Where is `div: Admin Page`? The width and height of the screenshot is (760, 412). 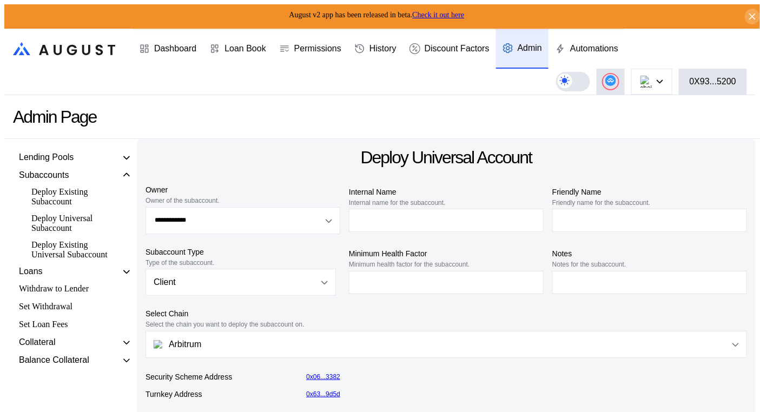
div: Admin Page is located at coordinates (55, 117).